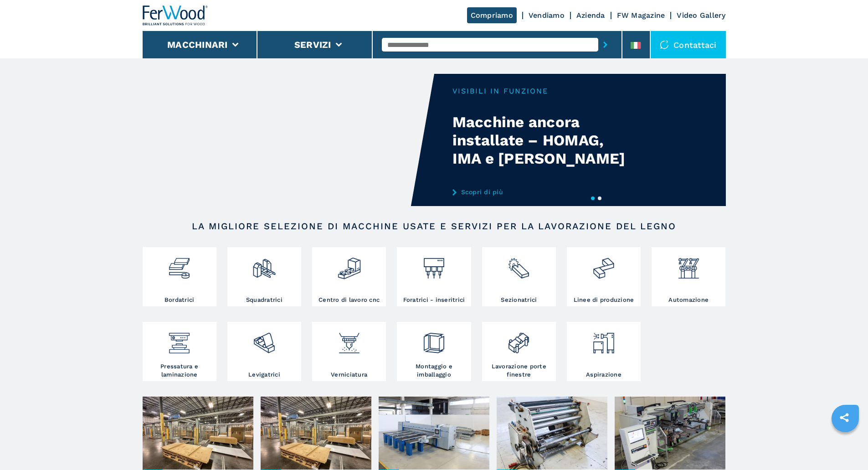 This screenshot has height=470, width=868. What do you see at coordinates (604, 264) in the screenshot?
I see `img: linee_di_produzione_2.png` at bounding box center [604, 264].